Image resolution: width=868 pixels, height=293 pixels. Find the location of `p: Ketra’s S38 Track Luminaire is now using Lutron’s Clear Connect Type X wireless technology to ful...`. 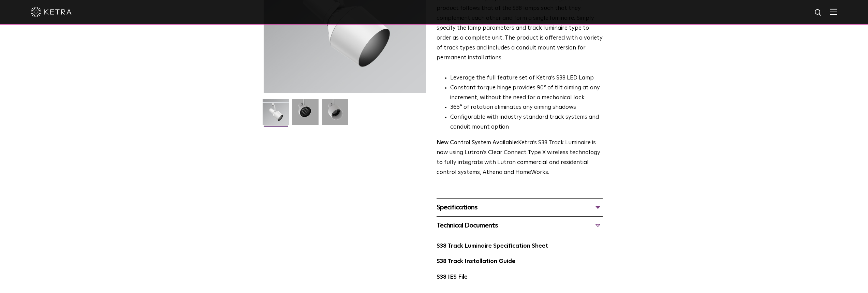

p: Ketra’s S38 Track Luminaire is now using Lutron’s Clear Connect Type X wireless technology to ful... is located at coordinates (520, 158).